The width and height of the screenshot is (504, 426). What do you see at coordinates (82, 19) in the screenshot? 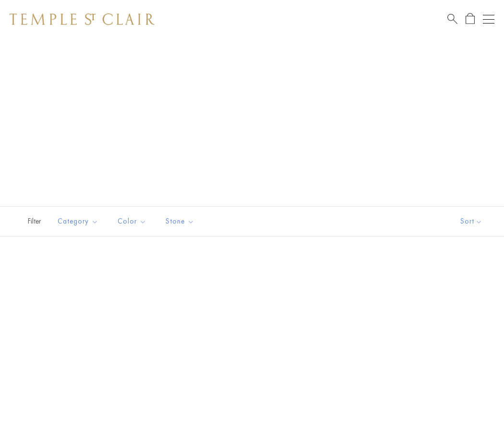
I see `img: Temple St. Clair` at bounding box center [82, 19].